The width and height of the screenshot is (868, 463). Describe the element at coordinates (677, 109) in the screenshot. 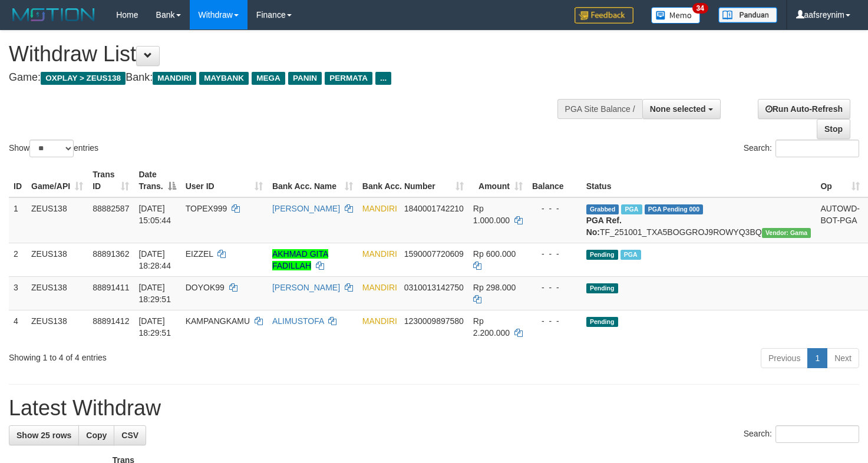

I see `span: None selected` at that location.